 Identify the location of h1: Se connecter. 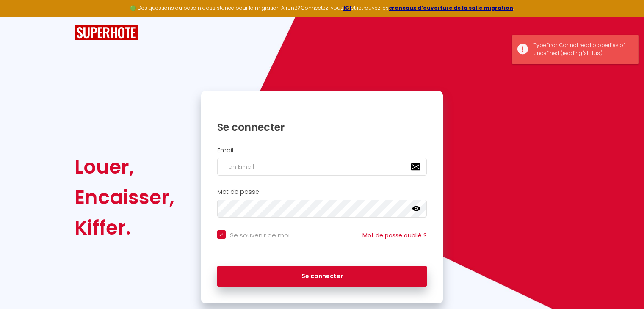
(322, 127).